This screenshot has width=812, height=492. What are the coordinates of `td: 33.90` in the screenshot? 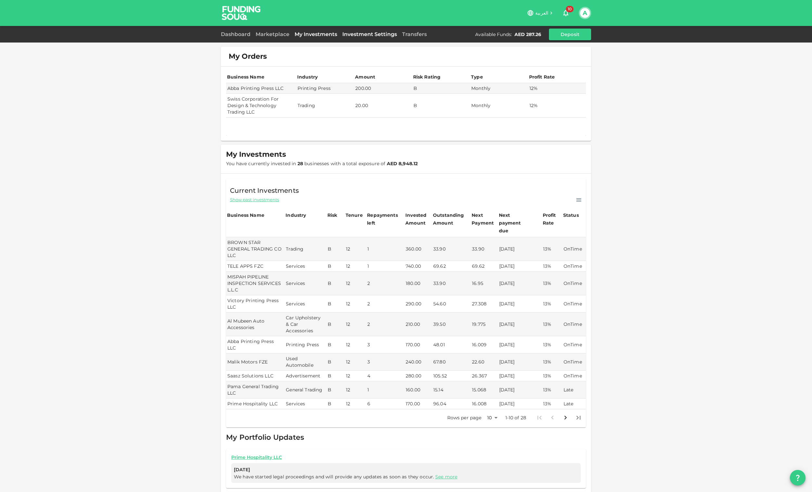 It's located at (451, 284).